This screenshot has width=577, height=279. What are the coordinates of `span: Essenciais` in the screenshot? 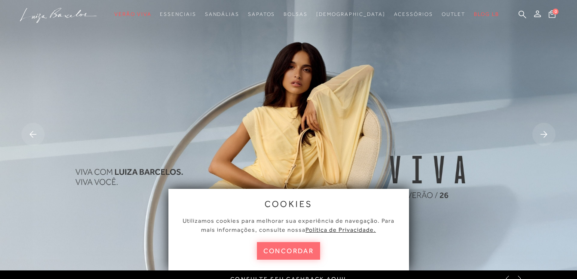 It's located at (178, 14).